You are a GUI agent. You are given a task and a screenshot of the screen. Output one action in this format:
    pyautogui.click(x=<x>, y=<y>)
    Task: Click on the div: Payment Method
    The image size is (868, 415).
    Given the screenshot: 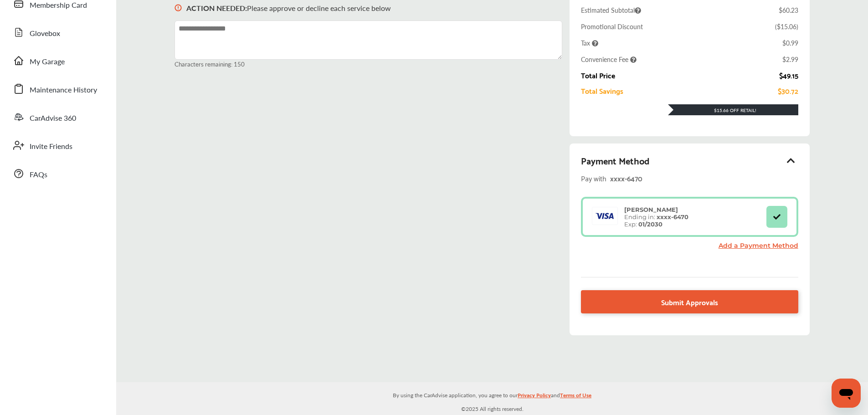 What is the action you would take?
    pyautogui.click(x=689, y=160)
    